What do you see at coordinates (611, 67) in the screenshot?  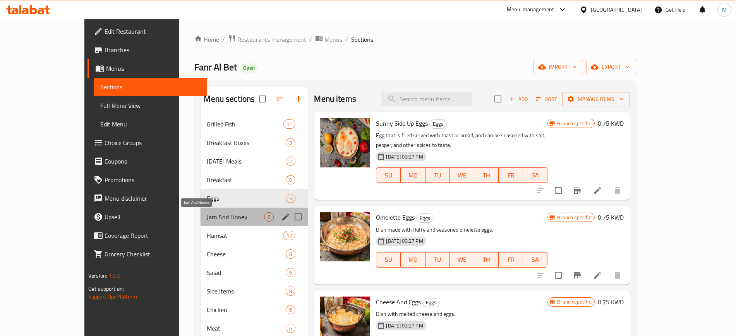 I see `button: export` at bounding box center [611, 67].